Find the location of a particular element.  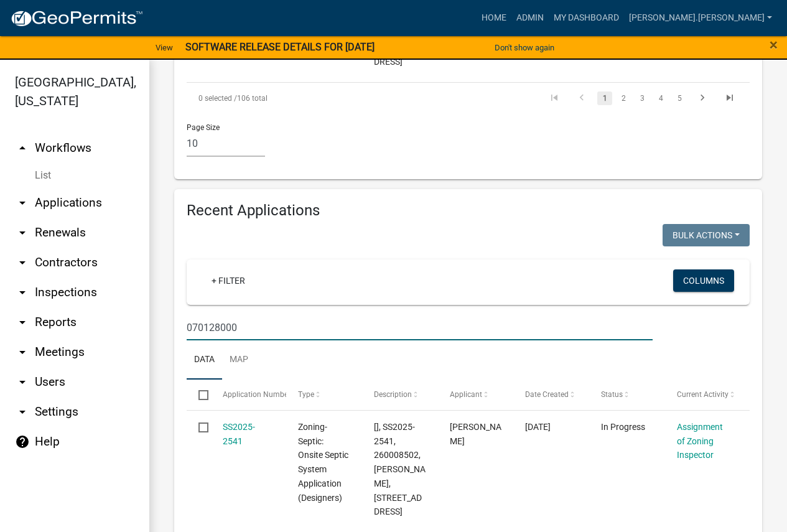

span: Type is located at coordinates (306, 394).